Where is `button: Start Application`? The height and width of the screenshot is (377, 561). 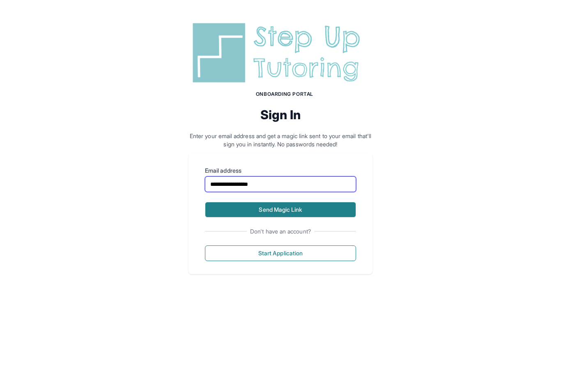
button: Start Application is located at coordinates (281, 253).